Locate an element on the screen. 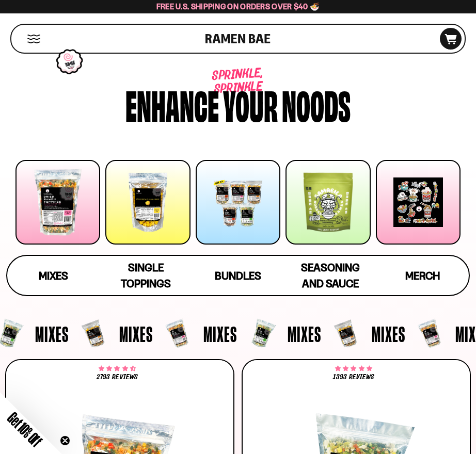 This screenshot has width=476, height=454. div: your is located at coordinates (250, 104).